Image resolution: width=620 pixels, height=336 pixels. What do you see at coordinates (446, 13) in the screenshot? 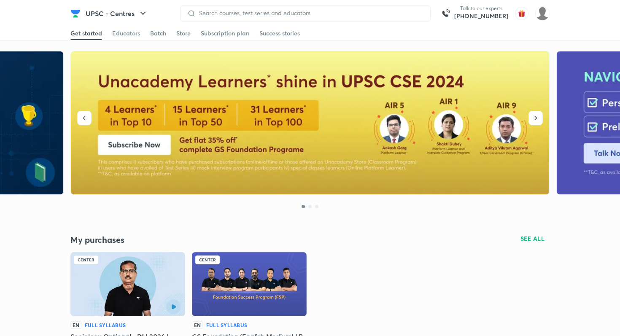
I see `img: call-us` at bounding box center [446, 13].